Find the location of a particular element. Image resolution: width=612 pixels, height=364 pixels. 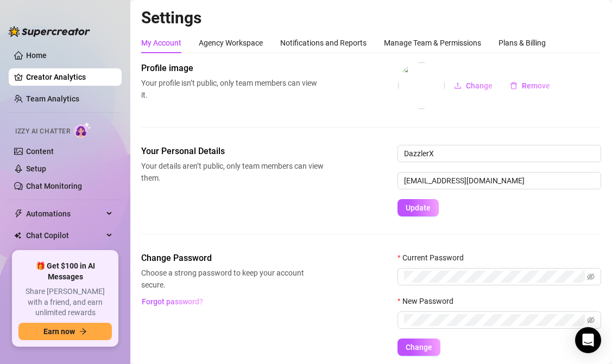

input: Current Password is located at coordinates (494, 277).